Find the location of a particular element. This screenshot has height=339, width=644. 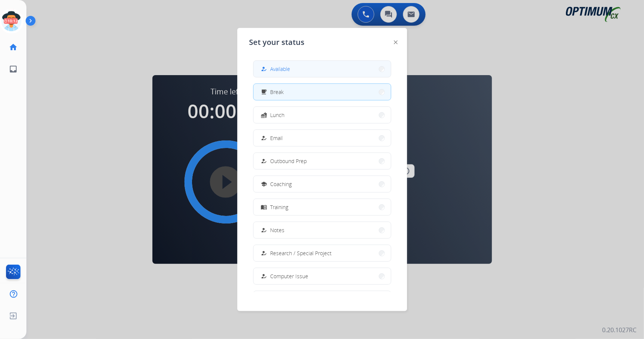

button: Computer Issue is located at coordinates (322, 276).